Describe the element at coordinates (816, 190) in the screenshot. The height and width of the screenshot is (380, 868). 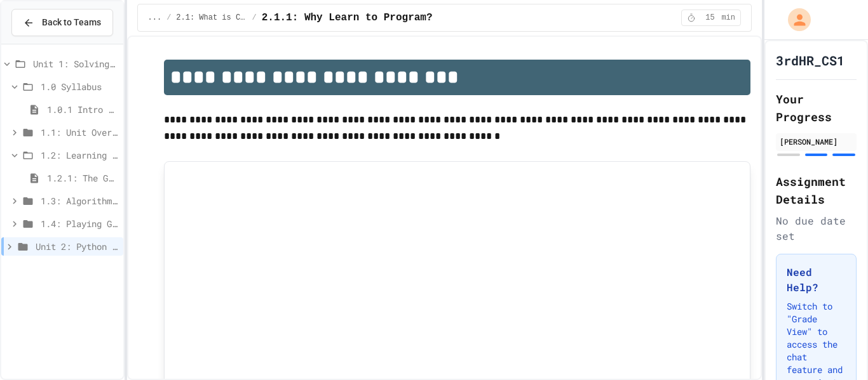
I see `h2: Assignment Details` at that location.